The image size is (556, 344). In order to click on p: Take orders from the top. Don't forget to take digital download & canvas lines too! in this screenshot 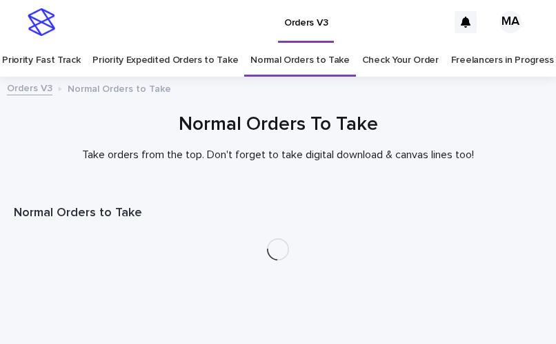, I will do `click(278, 155)`.